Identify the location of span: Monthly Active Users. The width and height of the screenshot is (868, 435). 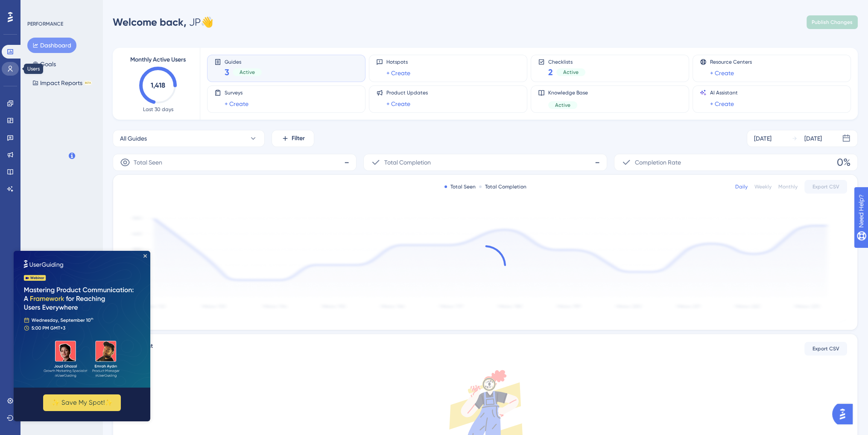
(158, 60).